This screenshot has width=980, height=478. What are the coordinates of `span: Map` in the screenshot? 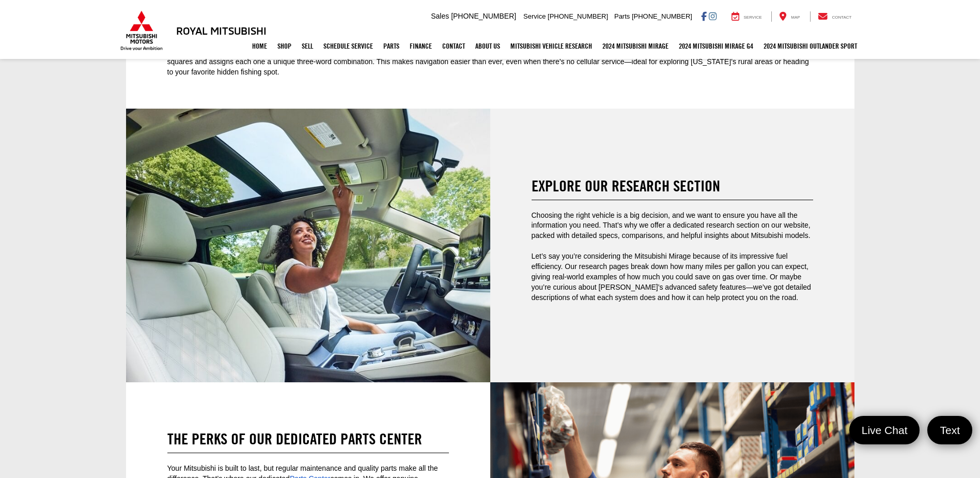 It's located at (795, 17).